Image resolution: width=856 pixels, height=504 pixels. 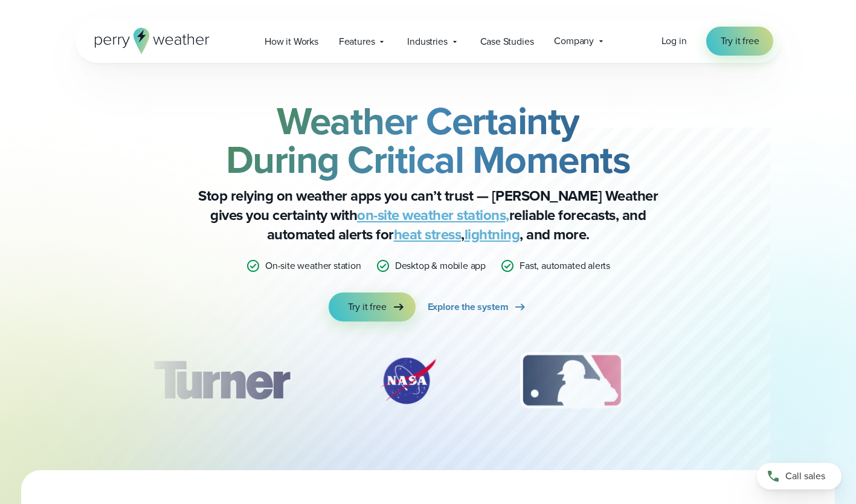 What do you see at coordinates (428, 234) in the screenshot?
I see `a: heat stress` at bounding box center [428, 234].